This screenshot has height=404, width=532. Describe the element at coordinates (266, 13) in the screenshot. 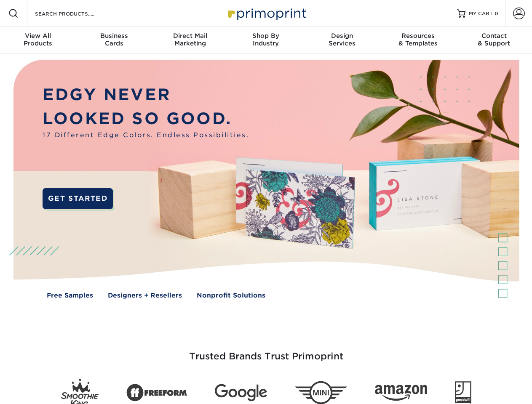

I see `img: Primoprint` at that location.